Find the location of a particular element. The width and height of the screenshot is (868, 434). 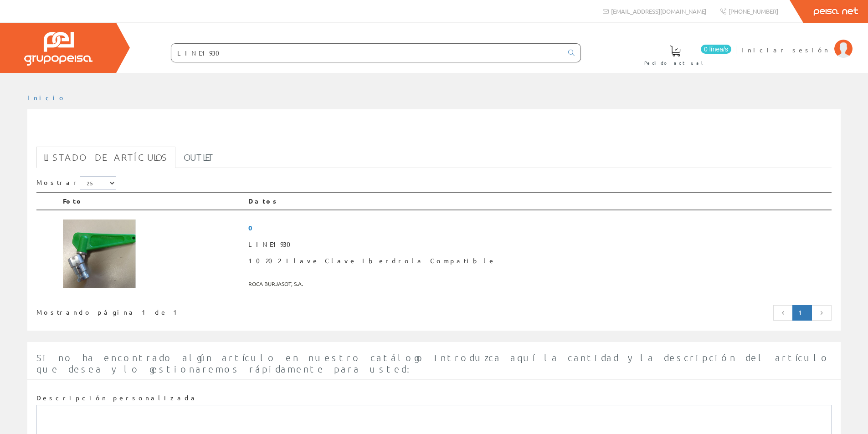

a: Página siguiente is located at coordinates (822, 313).